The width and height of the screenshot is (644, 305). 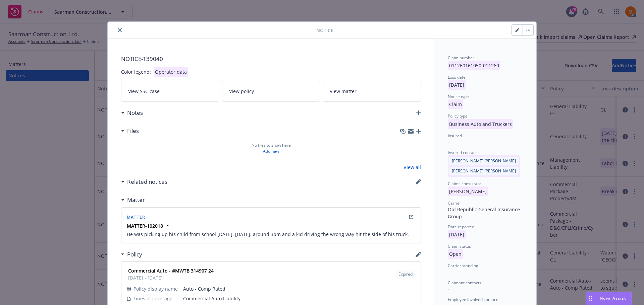 What do you see at coordinates (455, 135) in the screenshot?
I see `span: Insured` at bounding box center [455, 135].